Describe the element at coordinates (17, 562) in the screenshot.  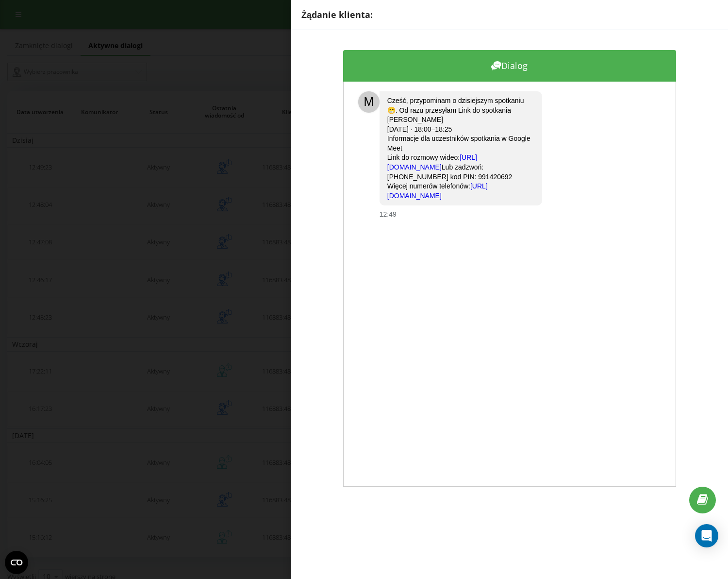
I see `button: Open CMP widget` at that location.